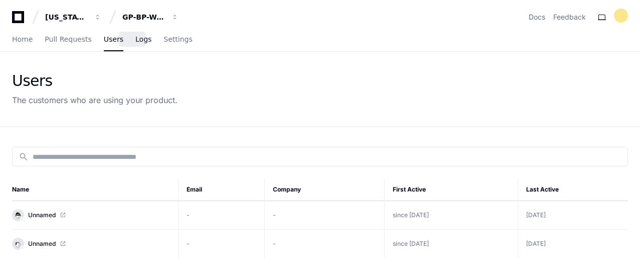 The height and width of the screenshot is (277, 640). Describe the element at coordinates (24, 157) in the screenshot. I see `mat-icon: search` at that location.